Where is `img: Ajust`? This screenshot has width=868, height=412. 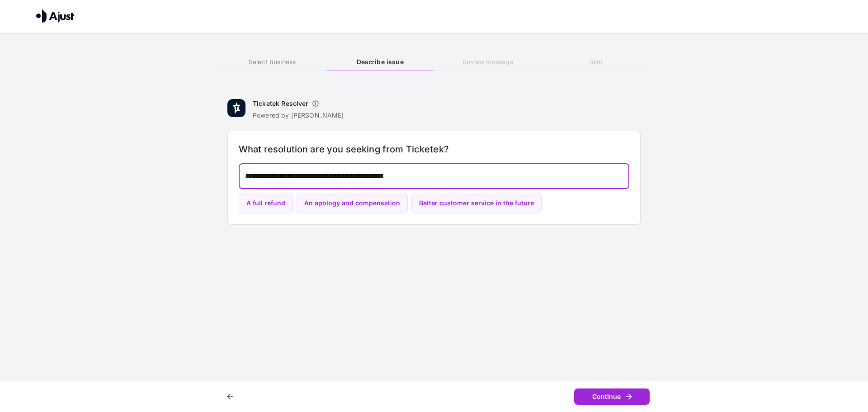 img: Ajust is located at coordinates (55, 16).